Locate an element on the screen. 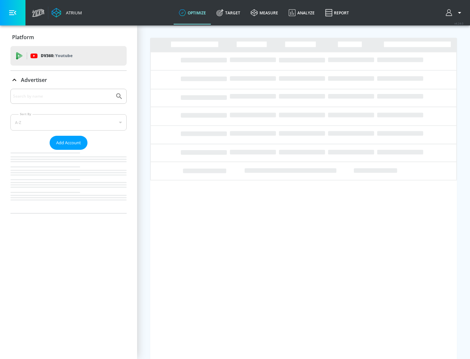 The width and height of the screenshot is (470, 359). nav: list of Advertiser is located at coordinates (69, 181).